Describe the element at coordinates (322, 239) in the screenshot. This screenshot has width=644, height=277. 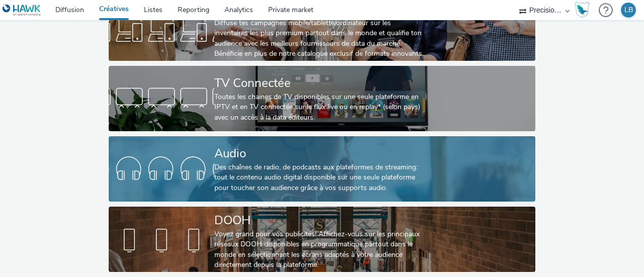
I see `a: DOOHVoyez grand pour vos publicités! Affichez-vous sur les principaux réseaux DOOH disponibles en...` at that location.